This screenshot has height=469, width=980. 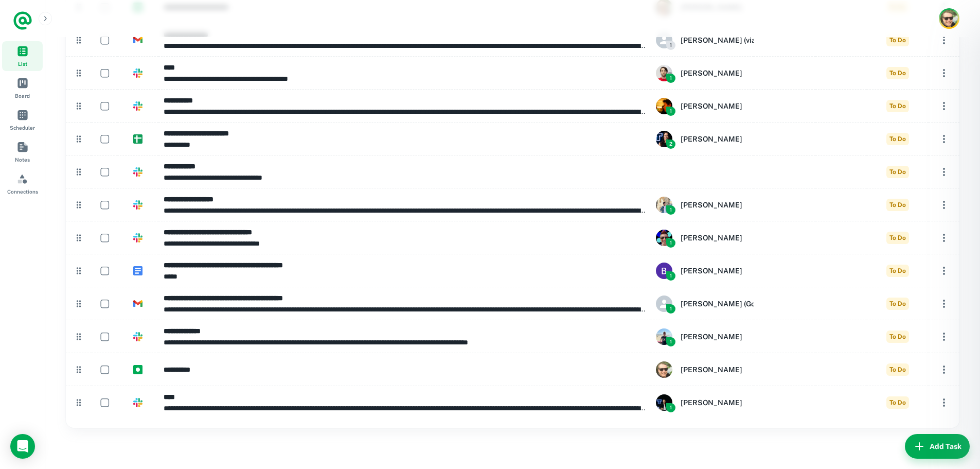 I want to click on a: Board, so click(x=22, y=88).